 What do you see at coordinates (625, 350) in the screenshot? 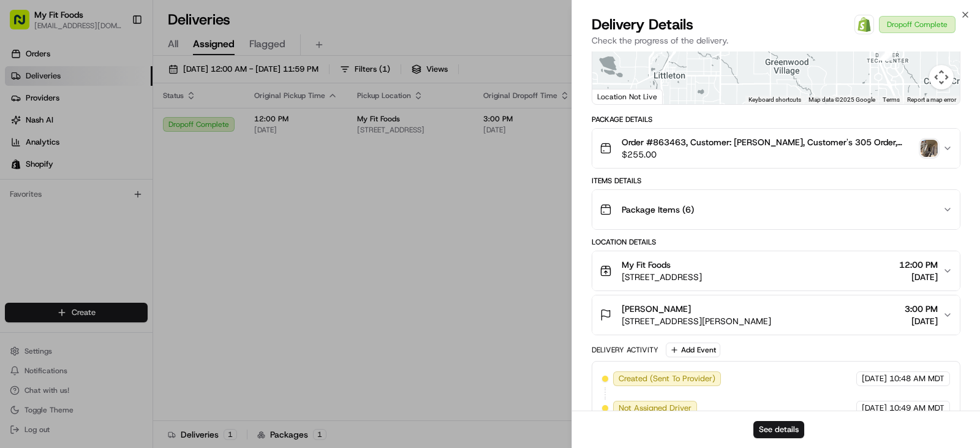
I see `div: Delivery Activity` at bounding box center [625, 350].